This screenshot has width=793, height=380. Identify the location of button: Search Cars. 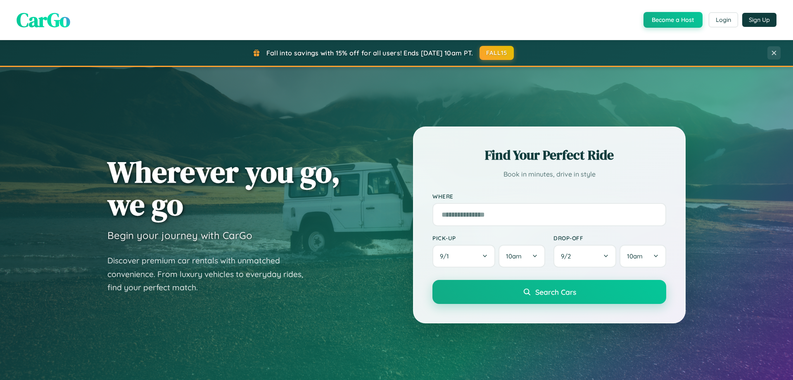
(550, 292).